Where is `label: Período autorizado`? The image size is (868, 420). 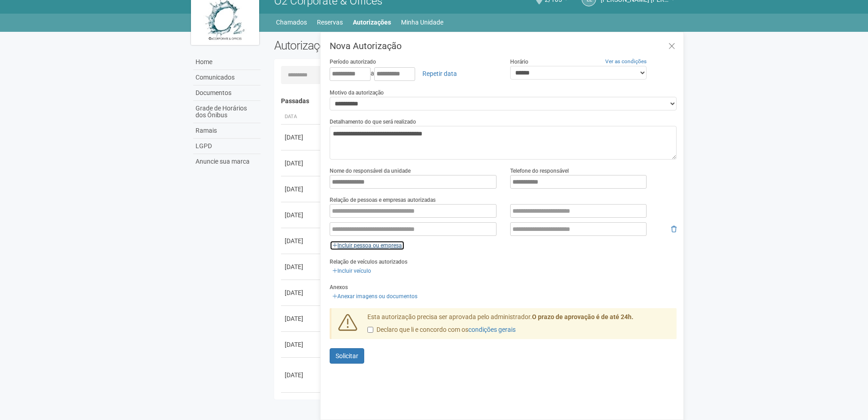 label: Período autorizado is located at coordinates (353, 62).